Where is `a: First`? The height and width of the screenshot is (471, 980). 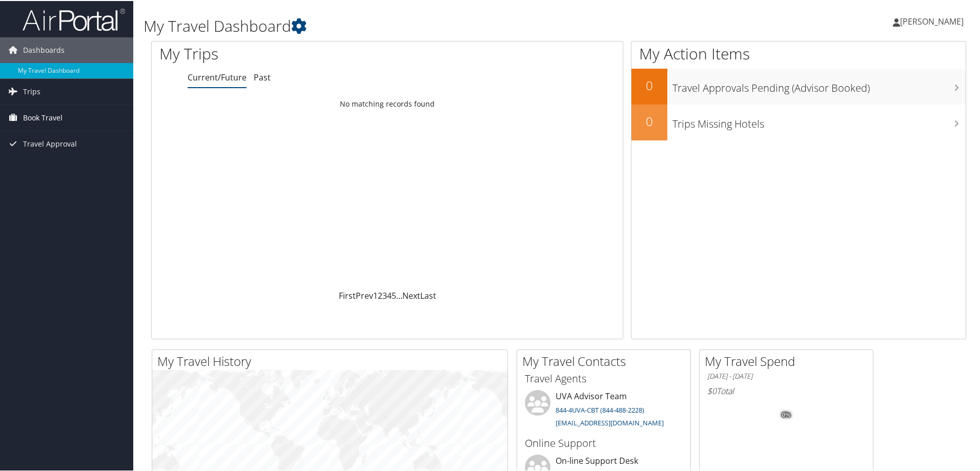
a: First is located at coordinates (347, 295).